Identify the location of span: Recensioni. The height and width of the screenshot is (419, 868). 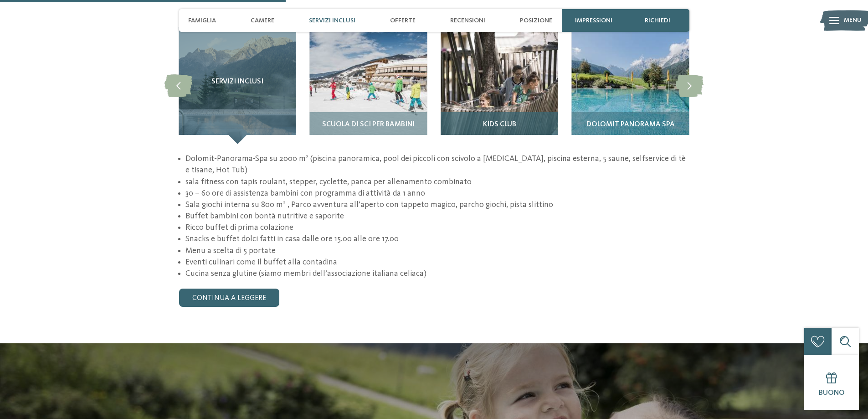
(467, 21).